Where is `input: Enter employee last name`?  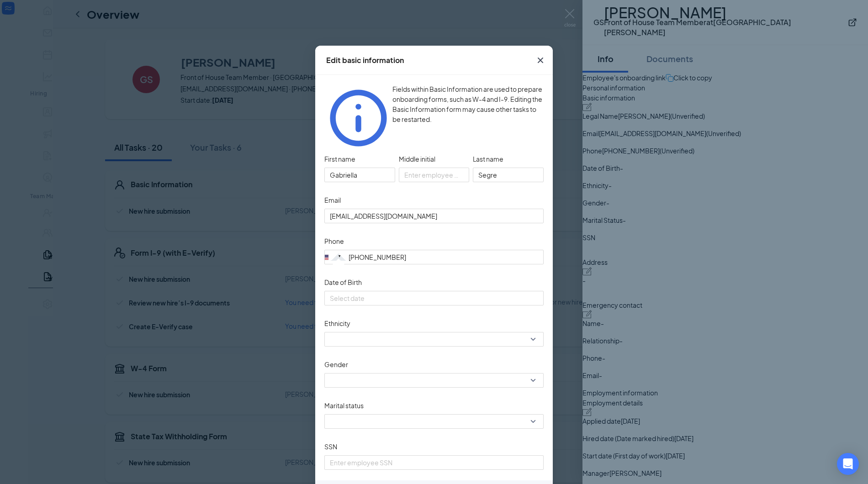 input: Enter employee last name is located at coordinates (508, 175).